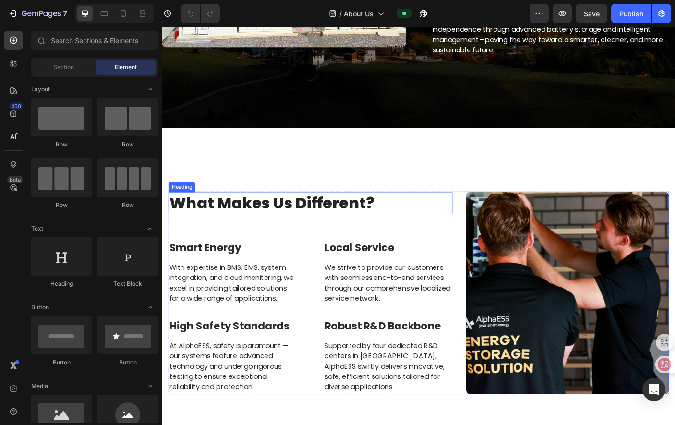 This screenshot has width=675, height=425. I want to click on div: Undo/Redo, so click(200, 13).